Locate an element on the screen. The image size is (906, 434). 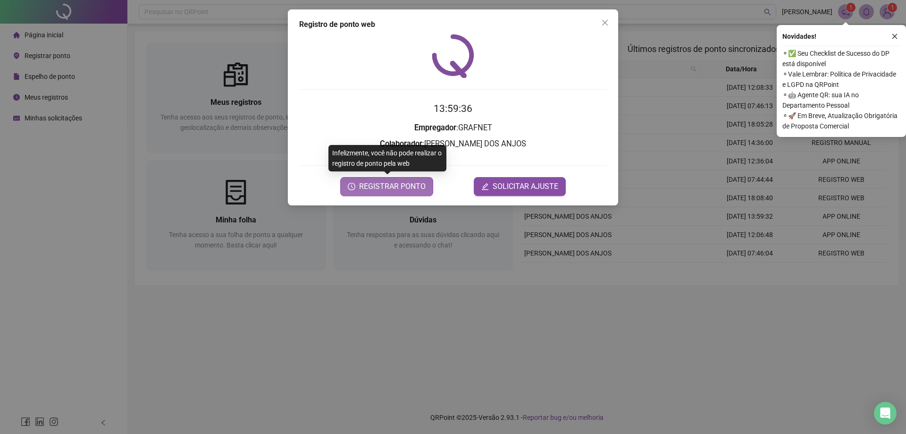
span: REGISTRAR PONTO is located at coordinates (392, 186).